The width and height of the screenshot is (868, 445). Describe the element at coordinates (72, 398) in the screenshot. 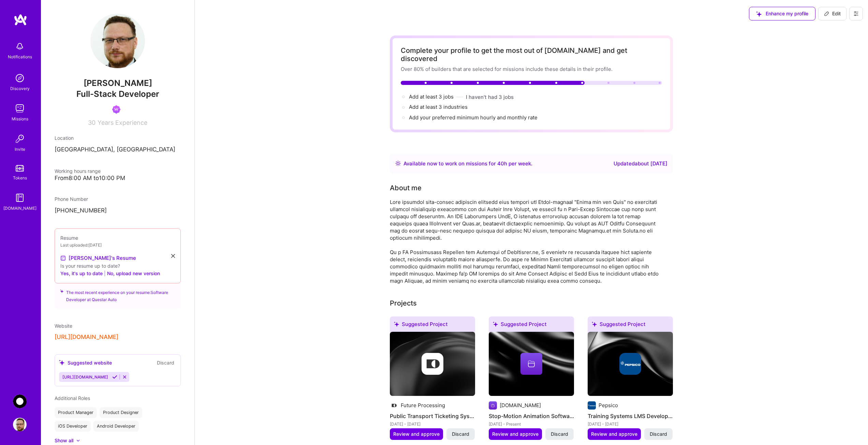

I see `span: Additional Roles` at that location.